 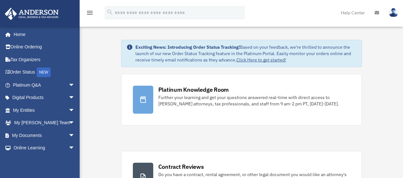 I want to click on a: menu, so click(x=90, y=14).